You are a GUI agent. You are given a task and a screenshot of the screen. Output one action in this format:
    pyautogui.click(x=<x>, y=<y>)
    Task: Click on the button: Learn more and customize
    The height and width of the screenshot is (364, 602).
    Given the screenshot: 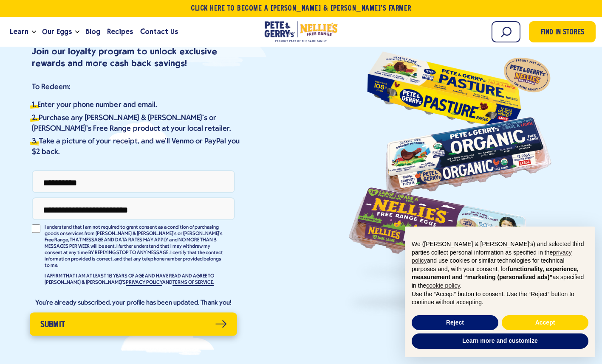 What is the action you would take?
    pyautogui.click(x=500, y=341)
    